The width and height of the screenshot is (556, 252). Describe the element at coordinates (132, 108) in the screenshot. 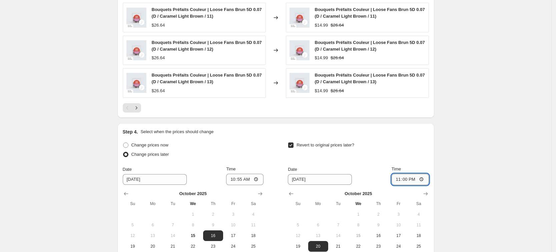

I see `nav: Pagination` at that location.